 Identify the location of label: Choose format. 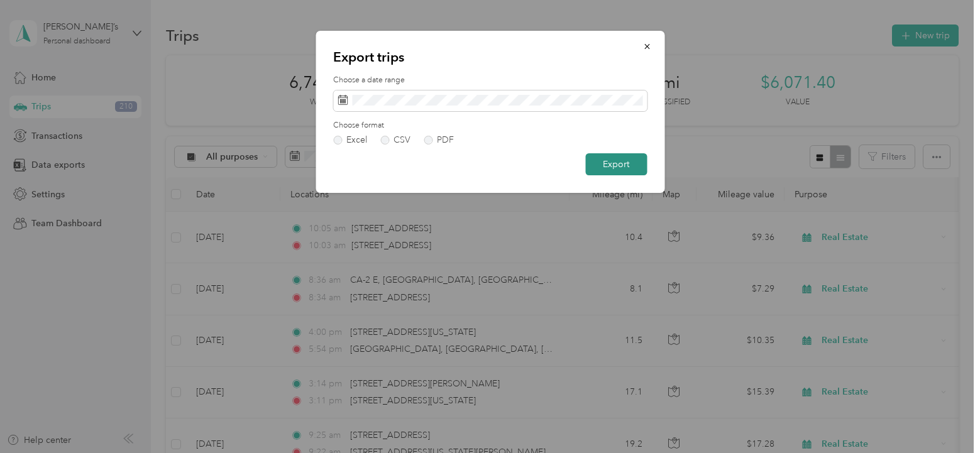
(489, 126).